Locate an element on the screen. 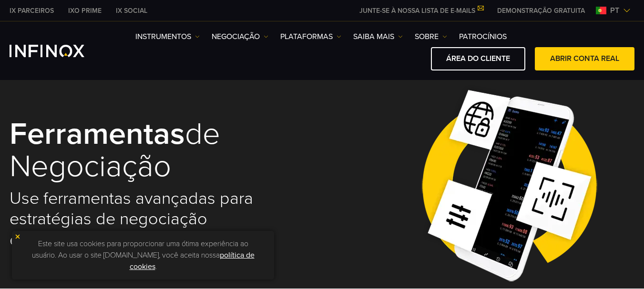 Image resolution: width=644 pixels, height=289 pixels. a: NEGOCIAÇÃO is located at coordinates (240, 37).